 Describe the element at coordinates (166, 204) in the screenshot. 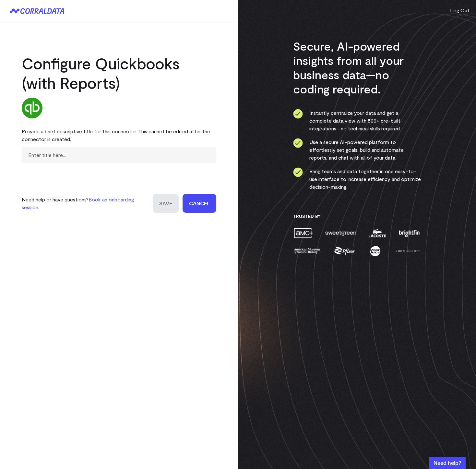

I see `input: Save` at that location.